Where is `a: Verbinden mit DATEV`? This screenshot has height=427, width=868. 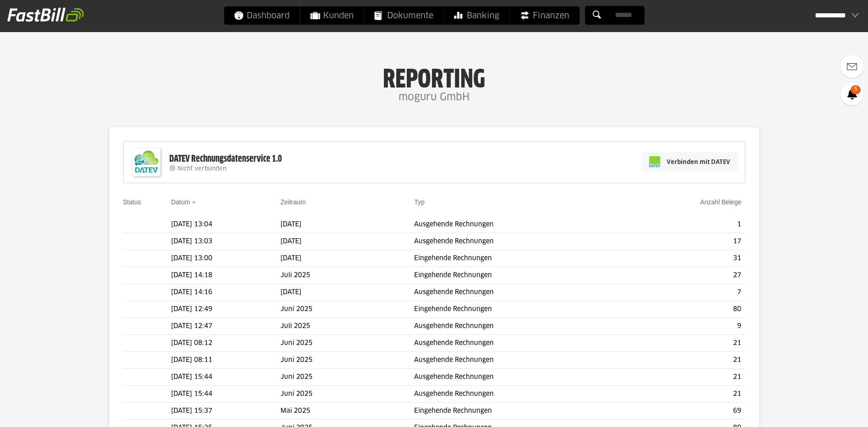 a: Verbinden mit DATEV is located at coordinates (689, 161).